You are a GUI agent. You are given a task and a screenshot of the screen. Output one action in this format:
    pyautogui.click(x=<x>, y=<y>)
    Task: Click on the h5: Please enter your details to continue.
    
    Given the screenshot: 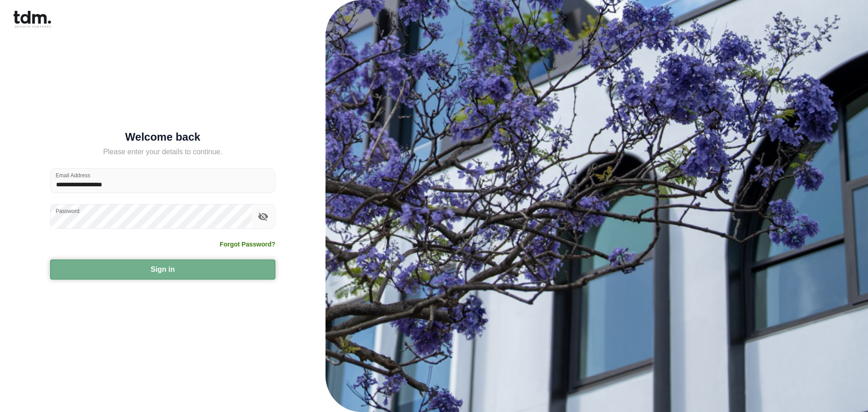 What is the action you would take?
    pyautogui.click(x=163, y=152)
    